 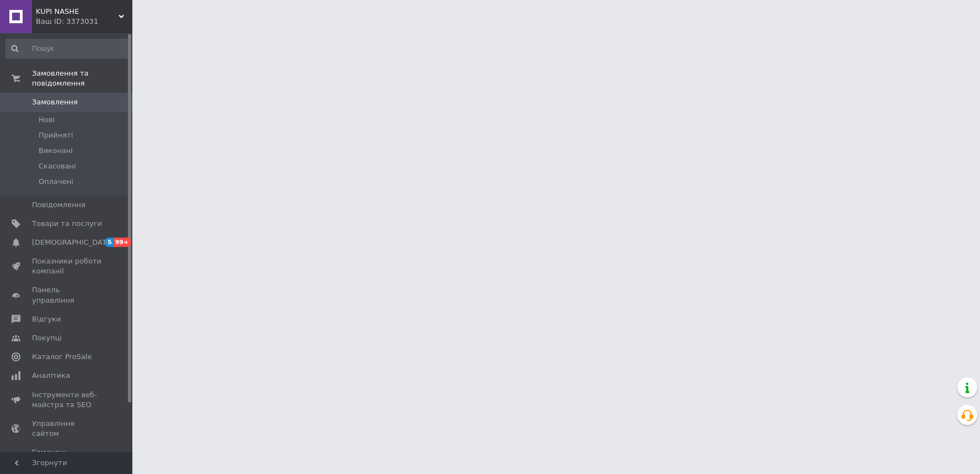 What do you see at coordinates (47, 319) in the screenshot?
I see `span: Відгуки` at bounding box center [47, 319].